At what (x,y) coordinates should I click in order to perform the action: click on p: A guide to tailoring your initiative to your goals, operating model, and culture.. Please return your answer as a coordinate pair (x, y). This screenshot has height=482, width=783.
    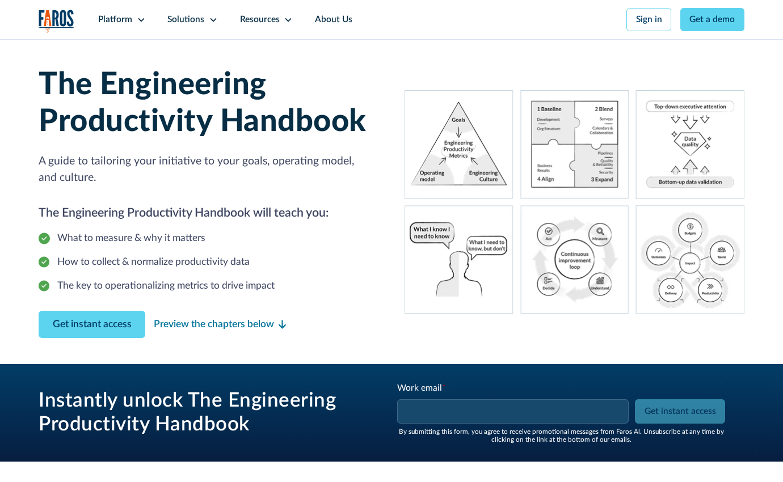
    Looking at the image, I should click on (208, 170).